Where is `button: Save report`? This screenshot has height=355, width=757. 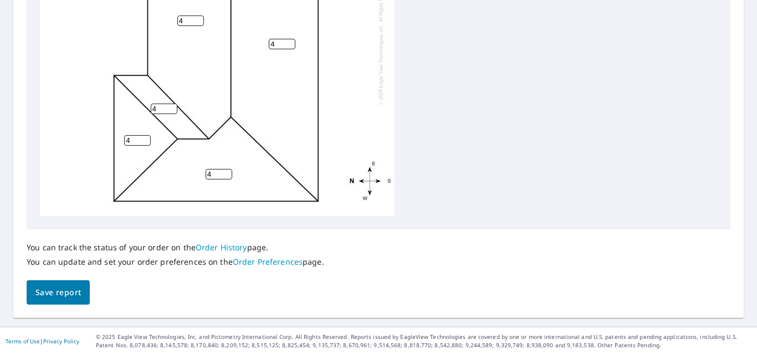 button: Save report is located at coordinates (58, 293).